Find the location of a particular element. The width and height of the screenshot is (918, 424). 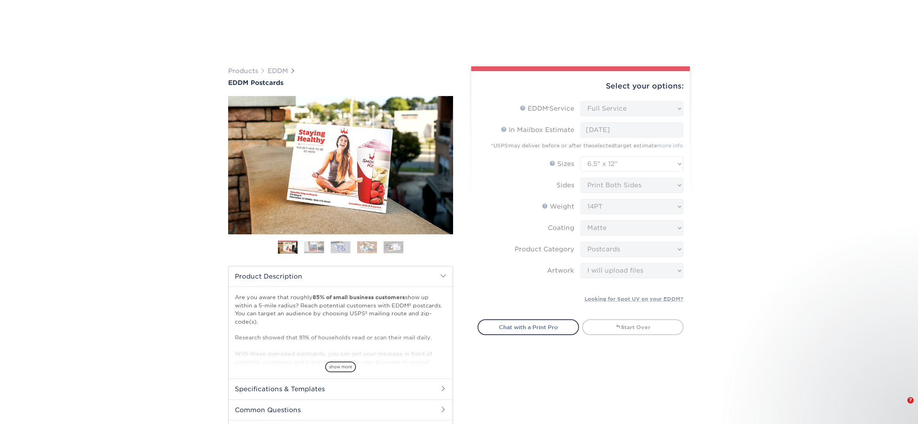

span: 7 is located at coordinates (911, 400).